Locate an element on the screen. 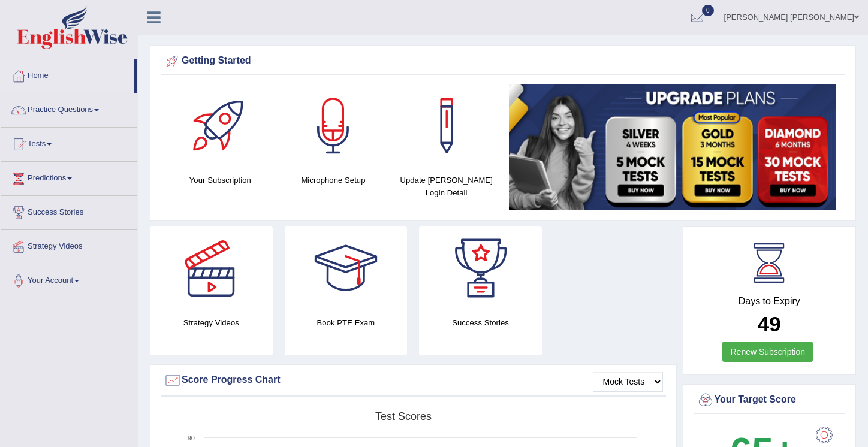 The height and width of the screenshot is (447, 868). div: Your Target Score is located at coordinates (770, 400).